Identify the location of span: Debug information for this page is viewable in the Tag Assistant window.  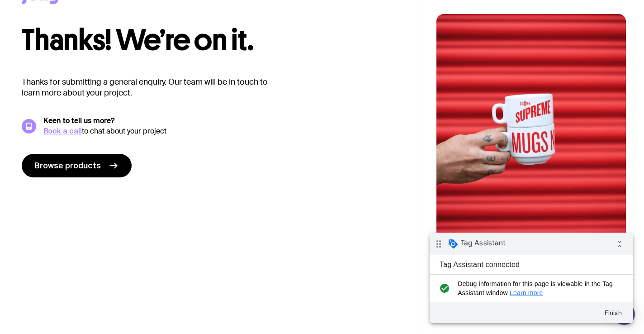
(108, 56).